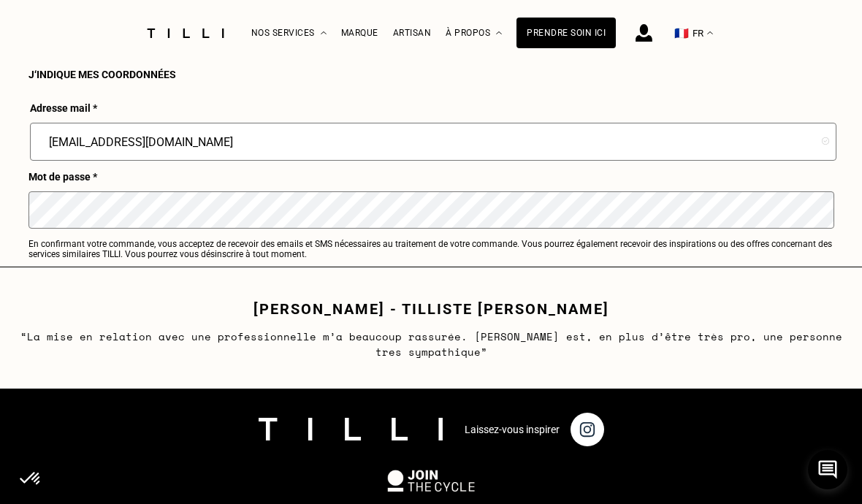 The image size is (862, 504). I want to click on div: Marque, so click(359, 33).